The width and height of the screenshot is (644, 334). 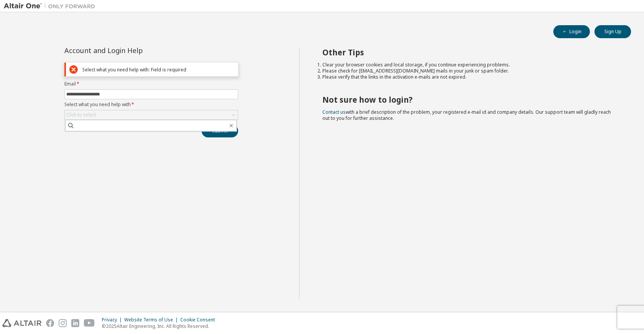 What do you see at coordinates (466, 115) in the screenshot?
I see `span: with a brief description of the problem, your registered e-mail id and company details. Our suppo...` at bounding box center [466, 115].